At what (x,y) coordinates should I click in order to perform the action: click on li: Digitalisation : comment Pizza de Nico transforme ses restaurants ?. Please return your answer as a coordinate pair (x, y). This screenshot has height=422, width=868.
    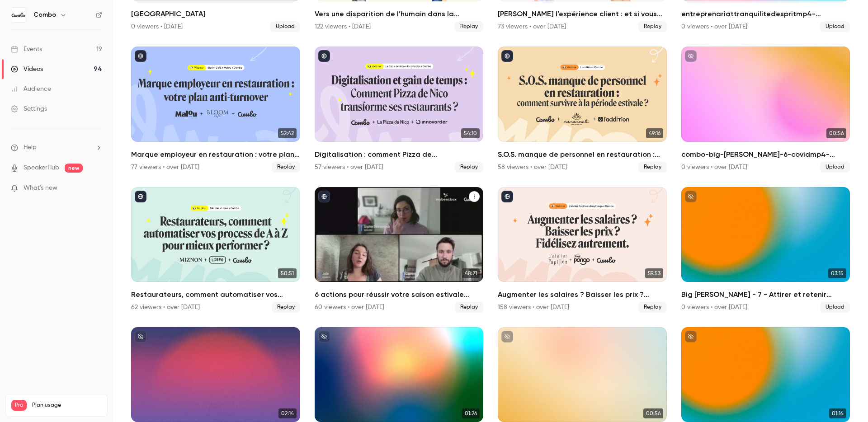
    Looking at the image, I should click on (399, 109).